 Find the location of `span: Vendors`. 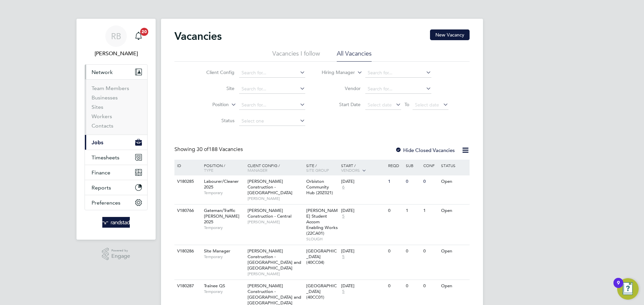

span: Vendors is located at coordinates (351, 170).